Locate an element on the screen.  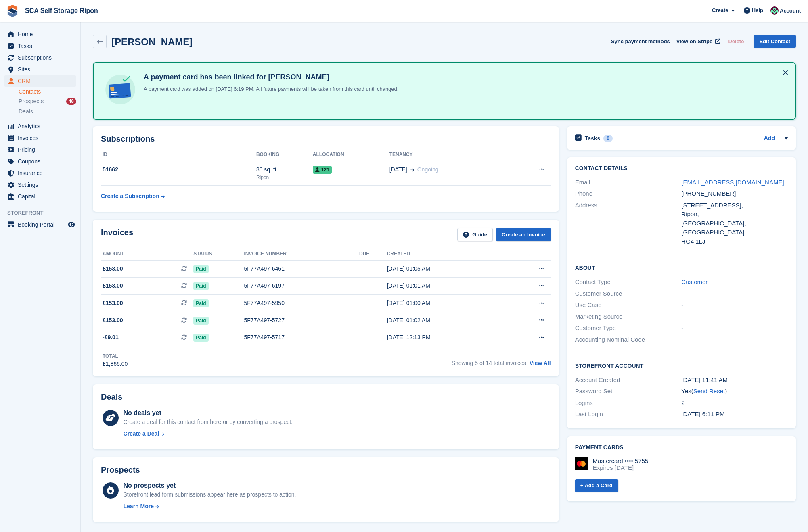
div: Learn More is located at coordinates (138, 506).